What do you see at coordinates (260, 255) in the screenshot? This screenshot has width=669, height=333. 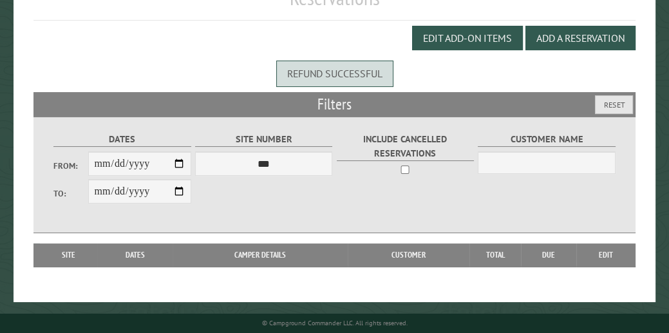 I see `th: Camper Details` at bounding box center [260, 255].